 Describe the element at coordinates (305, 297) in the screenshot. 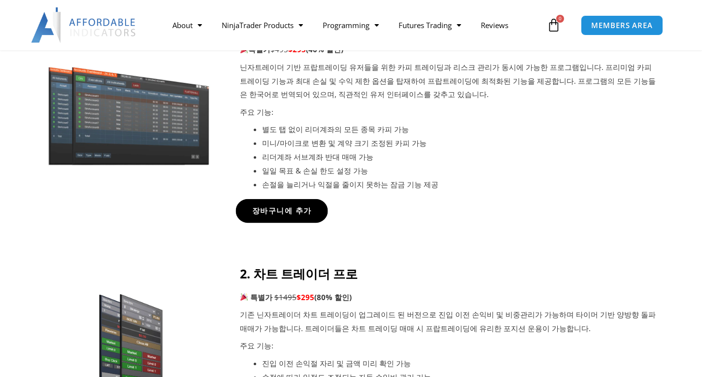

I see `b: $295` at that location.